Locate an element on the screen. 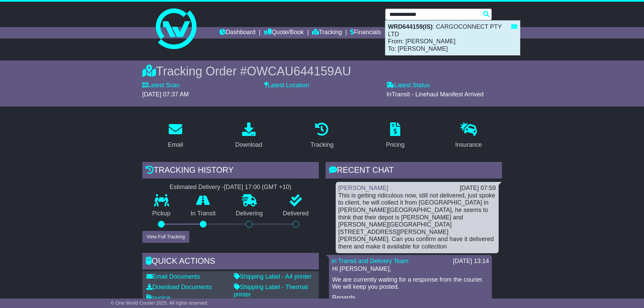 The width and height of the screenshot is (644, 308). div: Download is located at coordinates (249, 144).